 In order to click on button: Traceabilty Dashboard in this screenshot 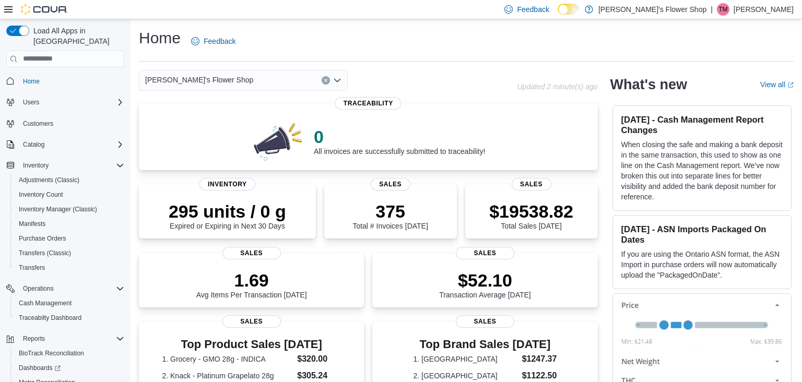, I will do `click(69, 318)`.